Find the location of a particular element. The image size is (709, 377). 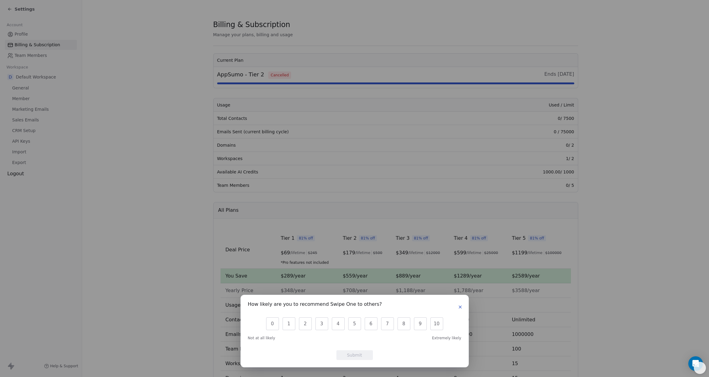

span: Extremely likely is located at coordinates (446, 338).